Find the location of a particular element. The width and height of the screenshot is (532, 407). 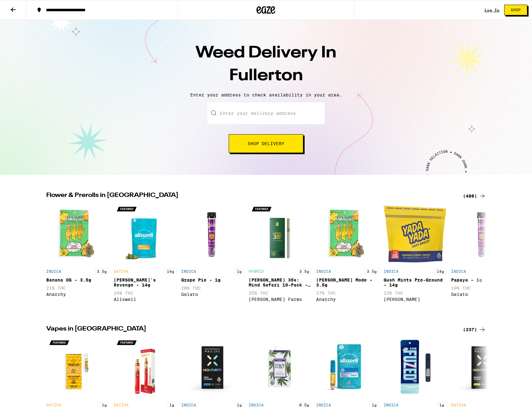

p: Enter your address to check availability in your area. is located at coordinates (266, 94).